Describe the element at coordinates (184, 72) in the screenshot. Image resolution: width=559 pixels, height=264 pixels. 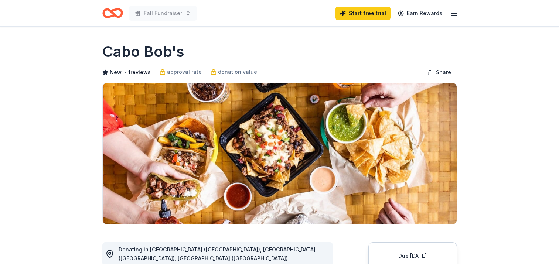
I see `span: approval rate` at that location.